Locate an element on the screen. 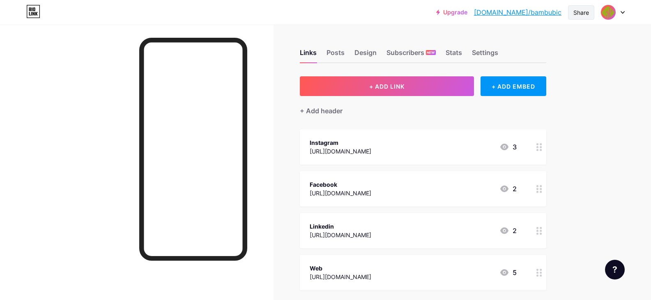  div: Links is located at coordinates (308, 55).